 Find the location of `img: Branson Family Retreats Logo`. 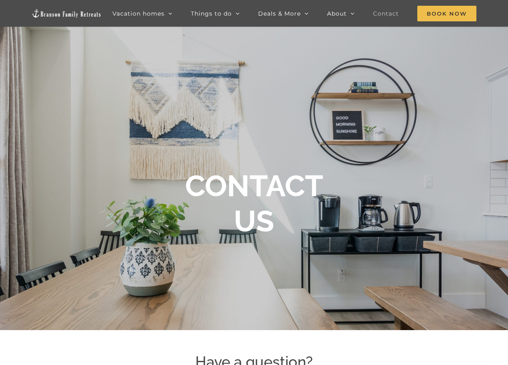

img: Branson Family Retreats Logo is located at coordinates (66, 13).